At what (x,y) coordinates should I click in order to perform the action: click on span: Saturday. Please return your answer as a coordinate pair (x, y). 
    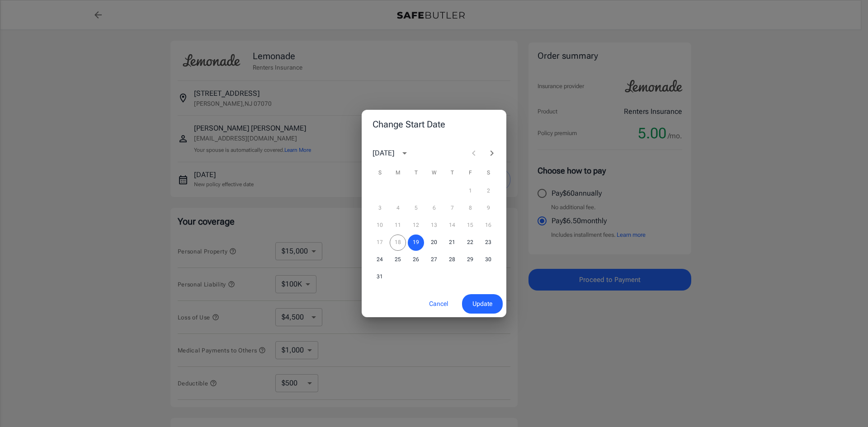
    Looking at the image, I should click on (488, 173).